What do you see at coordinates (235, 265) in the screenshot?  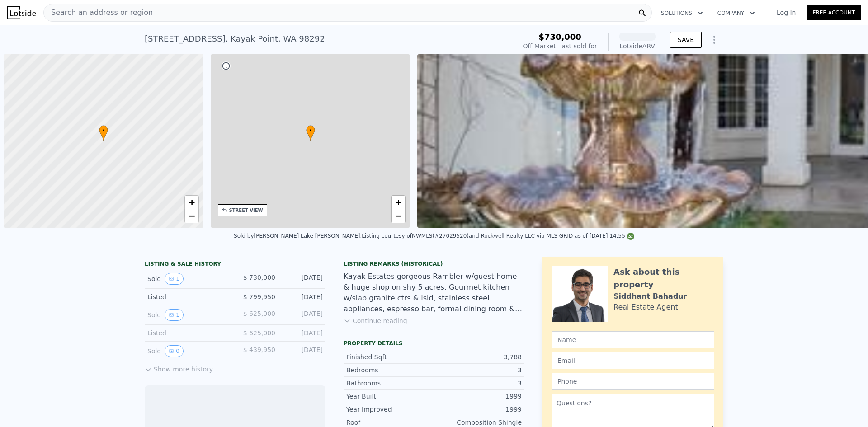 I see `div: LISTING & SALE HISTORY` at bounding box center [235, 265].